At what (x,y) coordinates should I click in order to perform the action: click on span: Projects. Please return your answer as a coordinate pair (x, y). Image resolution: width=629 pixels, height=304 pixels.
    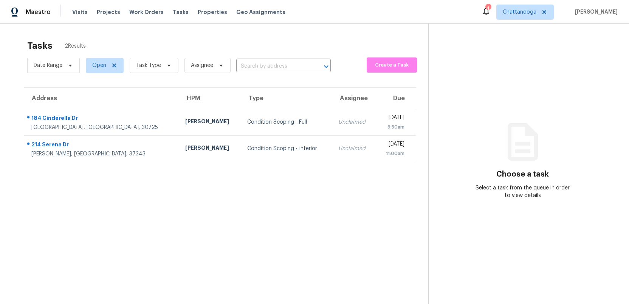
    Looking at the image, I should click on (109, 12).